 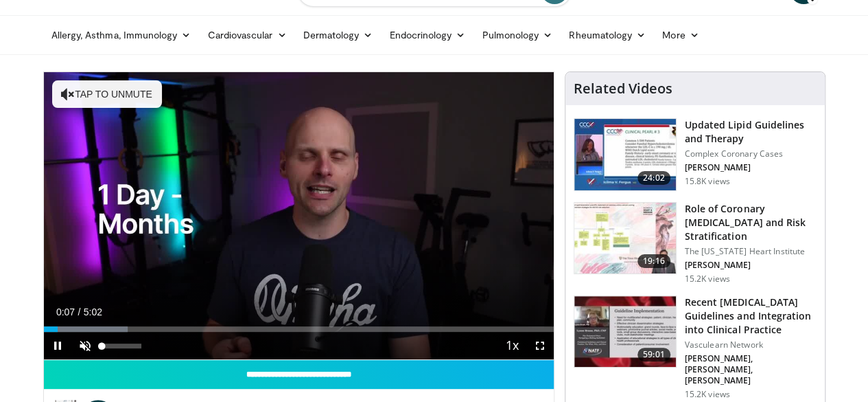 I want to click on span: 5:02, so click(x=93, y=312).